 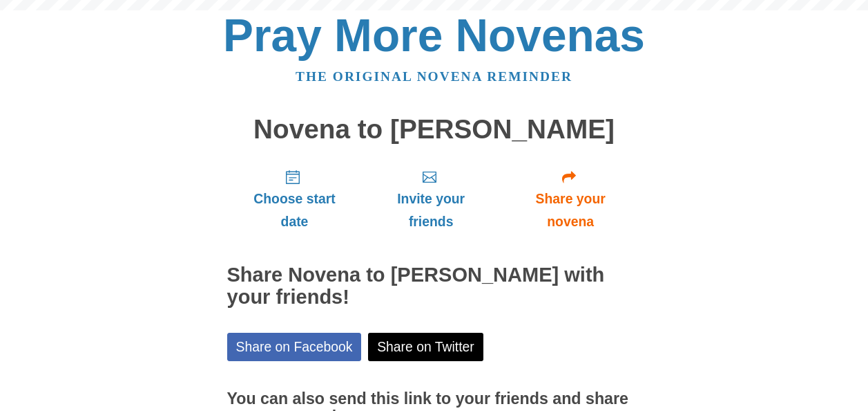 What do you see at coordinates (430, 199) in the screenshot?
I see `a: Invite your friends` at bounding box center [430, 199].